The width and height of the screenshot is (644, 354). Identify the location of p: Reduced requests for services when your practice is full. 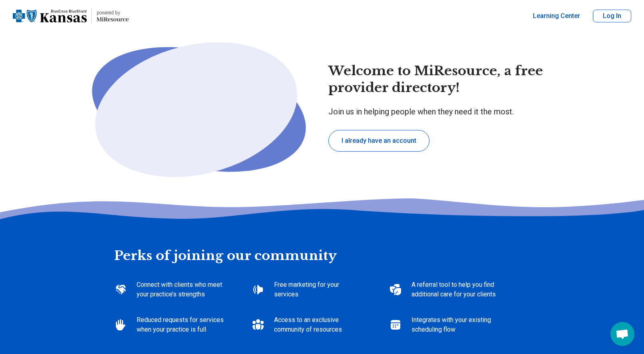
(181, 325).